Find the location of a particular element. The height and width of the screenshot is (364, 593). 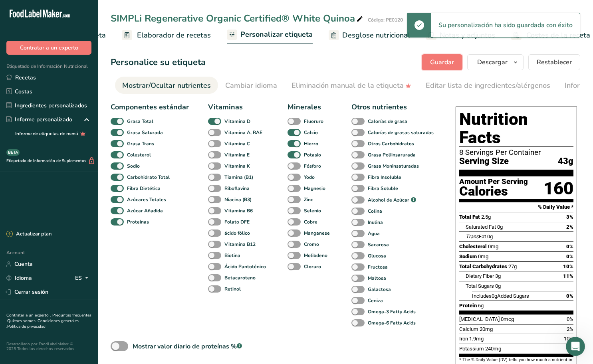

b: Yodo is located at coordinates (309, 177).